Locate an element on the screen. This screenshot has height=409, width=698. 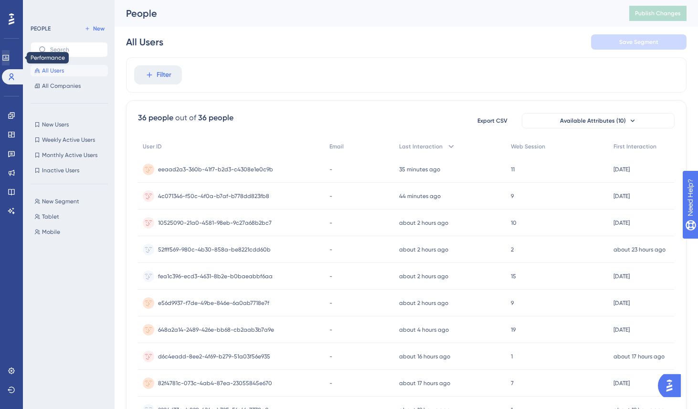
span: 82f4781c-073c-4ab4-87ea-23055845e670 is located at coordinates (215, 383).